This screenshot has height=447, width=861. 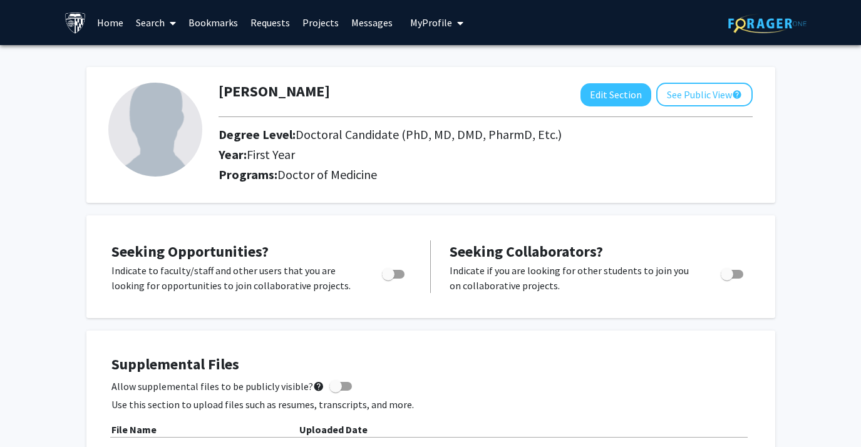 What do you see at coordinates (134, 430) in the screenshot?
I see `b: File Name` at bounding box center [134, 430].